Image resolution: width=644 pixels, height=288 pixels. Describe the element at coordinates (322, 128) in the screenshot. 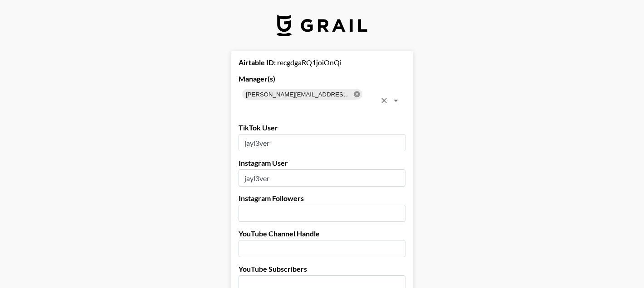

I see `label: TikTok User` at that location.